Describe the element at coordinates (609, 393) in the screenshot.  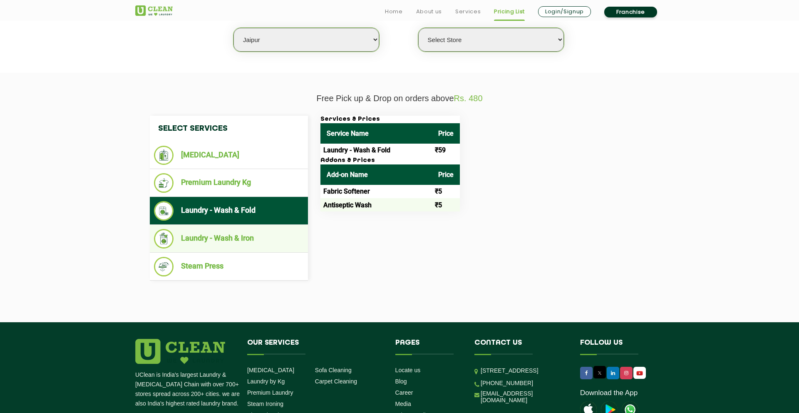
I see `a: Download the App` at that location.